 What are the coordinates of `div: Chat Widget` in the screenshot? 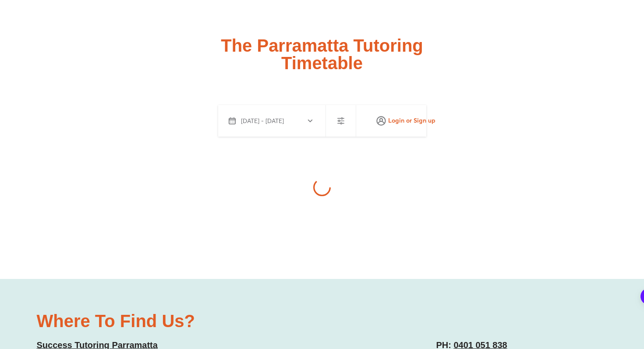 It's located at (622, 328).